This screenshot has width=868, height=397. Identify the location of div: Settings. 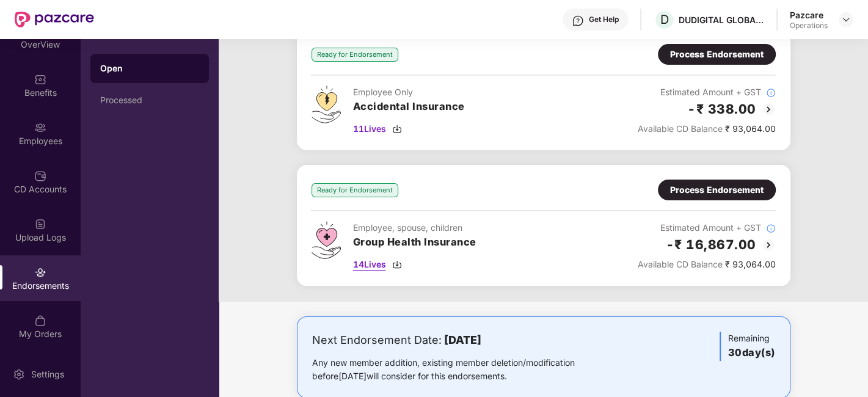
(47, 375).